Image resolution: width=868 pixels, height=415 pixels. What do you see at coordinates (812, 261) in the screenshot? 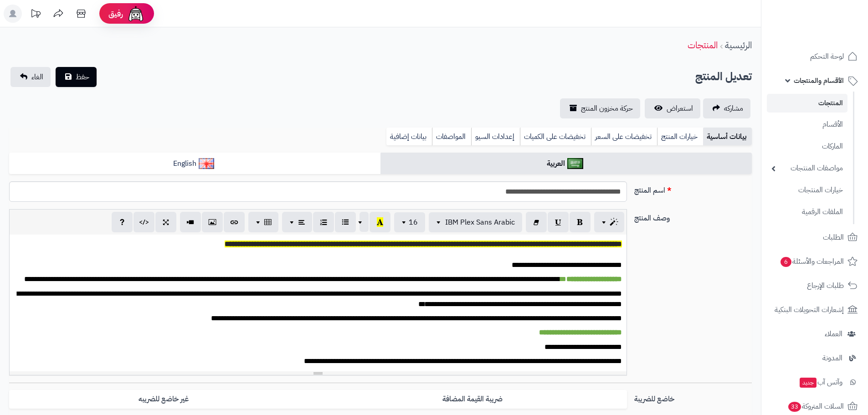
I see `span: المراجعات والأسئلة` at bounding box center [812, 261].